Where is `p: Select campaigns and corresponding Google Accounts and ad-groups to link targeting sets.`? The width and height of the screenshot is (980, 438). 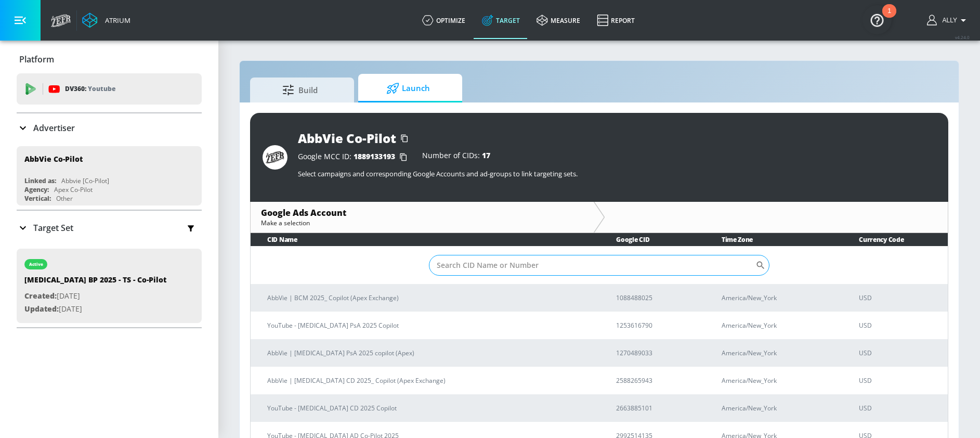 p: Select campaigns and corresponding Google Accounts and ad-groups to link targeting sets. is located at coordinates (617, 174).